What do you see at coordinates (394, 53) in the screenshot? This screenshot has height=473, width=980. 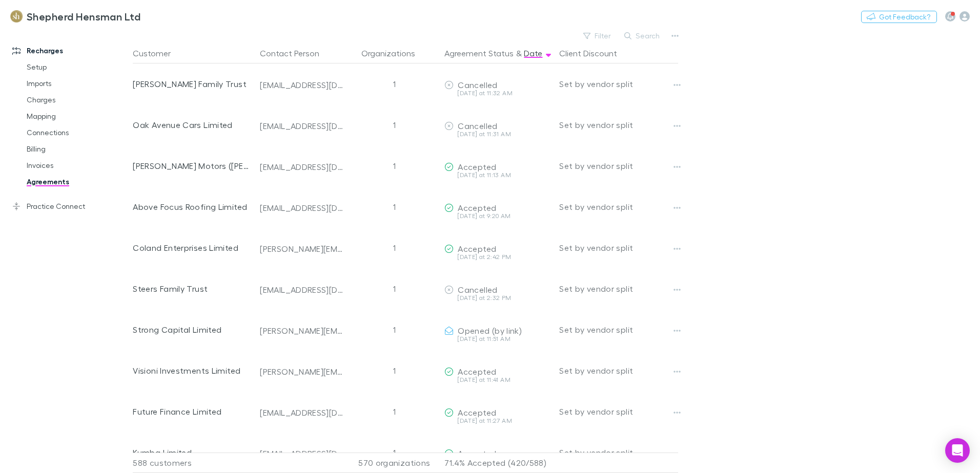 I see `button: Organizations` at bounding box center [394, 53].